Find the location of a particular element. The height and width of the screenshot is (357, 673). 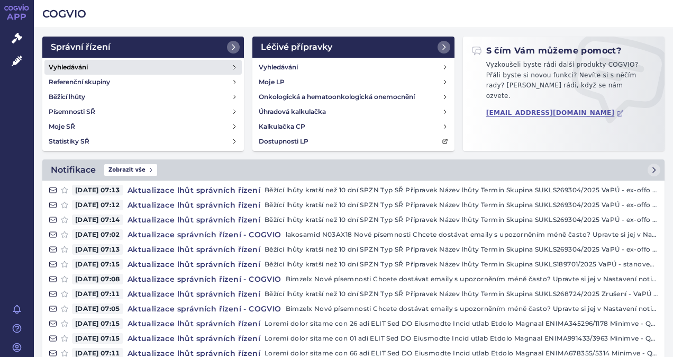

h4: Moje LP is located at coordinates (271, 82).